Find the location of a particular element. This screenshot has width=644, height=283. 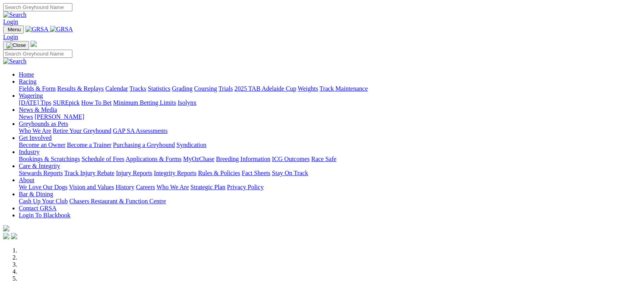

a: News & Media is located at coordinates (38, 110).